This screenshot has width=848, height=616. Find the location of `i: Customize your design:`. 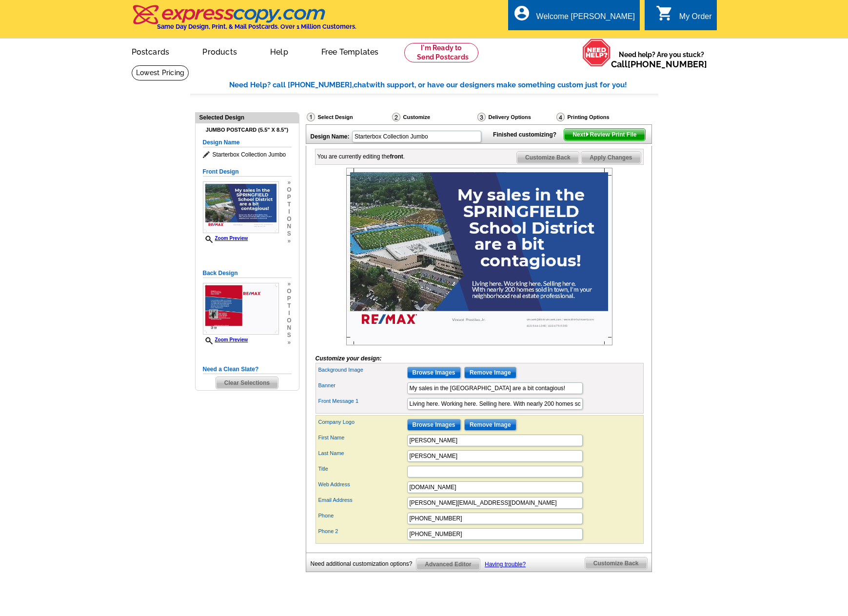

i: Customize your design: is located at coordinates (349, 359).